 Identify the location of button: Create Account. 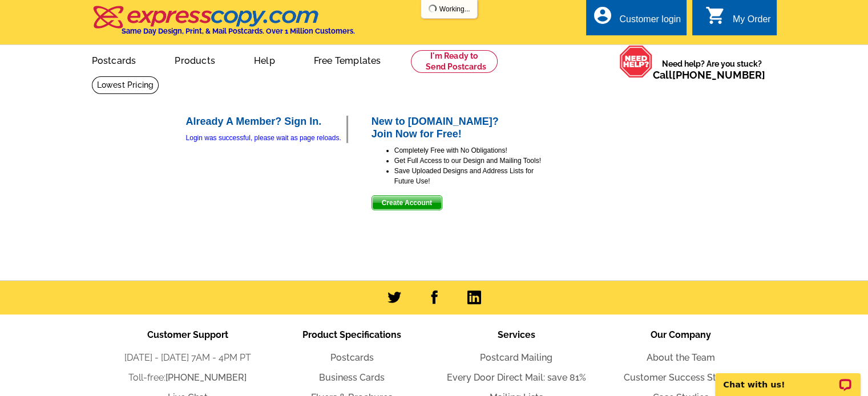
(407, 203).